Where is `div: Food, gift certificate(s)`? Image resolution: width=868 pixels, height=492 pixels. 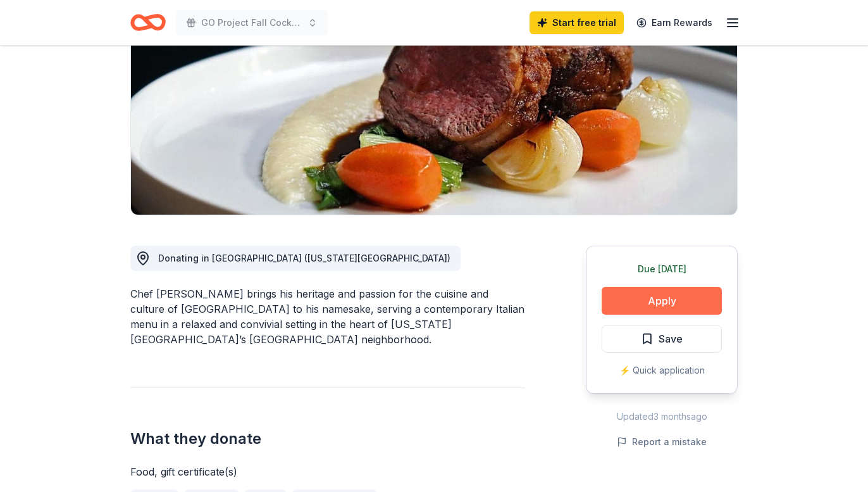 div: Food, gift certificate(s) is located at coordinates (328, 472).